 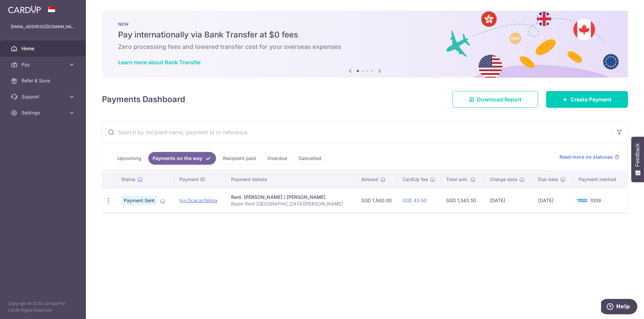 I want to click on input: Search by recipient name, payment id or reference, so click(x=357, y=132).